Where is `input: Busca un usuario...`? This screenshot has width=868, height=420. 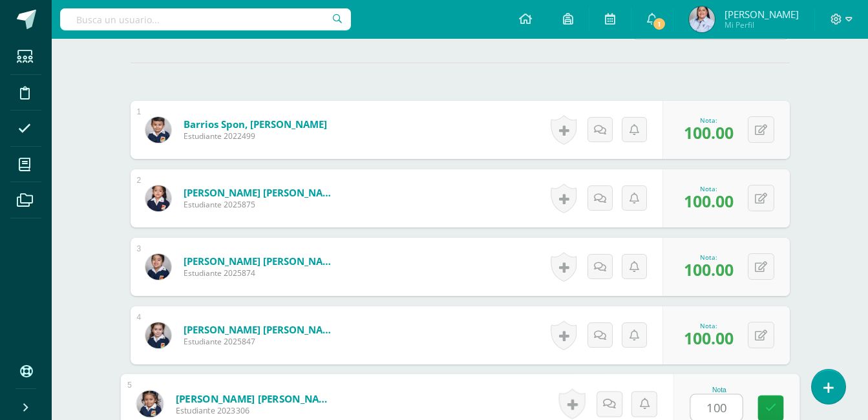 input: Busca un usuario... is located at coordinates (205, 19).